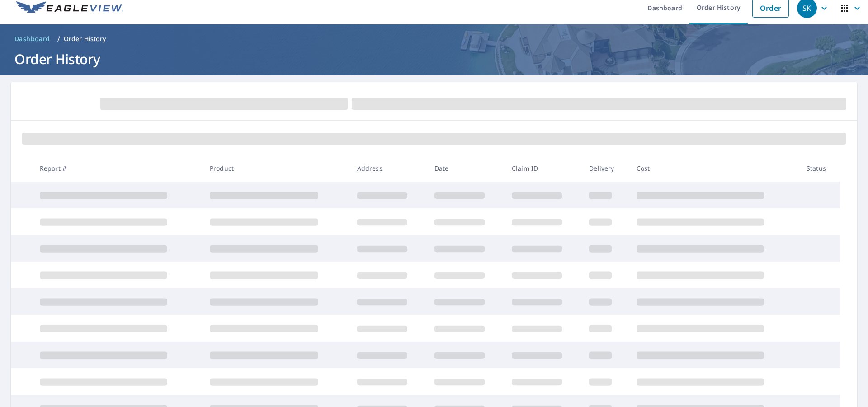 This screenshot has height=407, width=868. I want to click on img: EV Logo, so click(70, 8).